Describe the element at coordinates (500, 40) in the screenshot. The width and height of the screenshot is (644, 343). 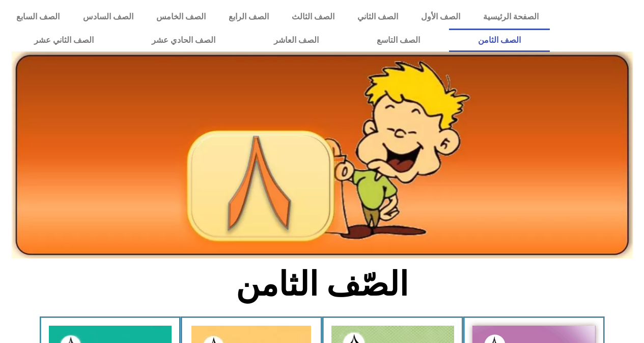
I see `a: الصف الثامن` at that location.